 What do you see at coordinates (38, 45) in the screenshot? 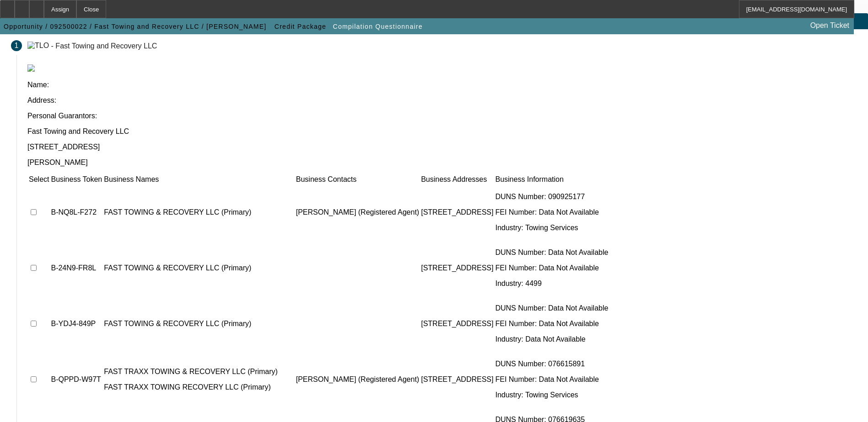
I see `img: TLO` at bounding box center [38, 45].